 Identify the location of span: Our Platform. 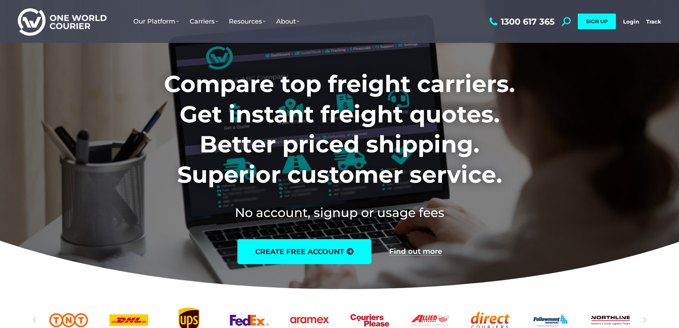
(156, 21).